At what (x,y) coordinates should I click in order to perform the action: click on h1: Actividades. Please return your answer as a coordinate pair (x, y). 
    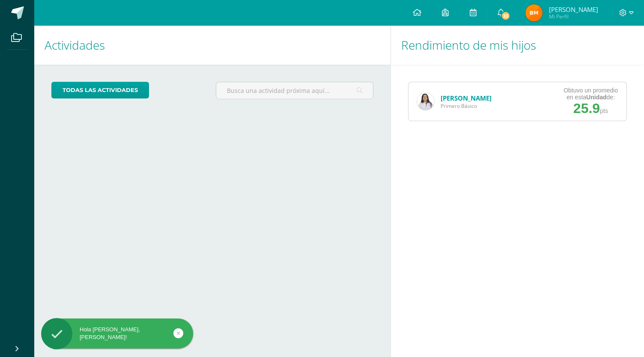
    Looking at the image, I should click on (212, 45).